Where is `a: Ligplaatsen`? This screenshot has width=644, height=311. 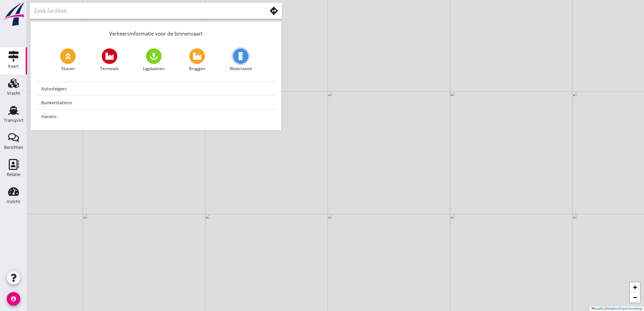 a: Ligplaatsen is located at coordinates (154, 60).